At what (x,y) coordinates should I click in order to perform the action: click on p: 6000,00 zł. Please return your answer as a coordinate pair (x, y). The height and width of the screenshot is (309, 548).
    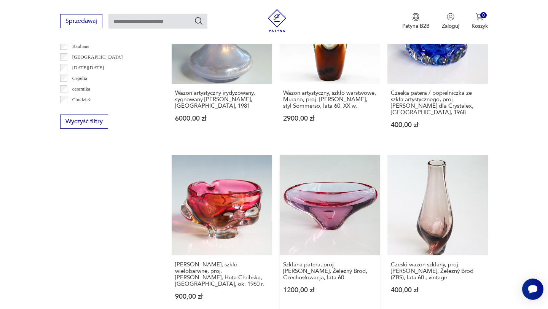
    Looking at the image, I should click on (222, 118).